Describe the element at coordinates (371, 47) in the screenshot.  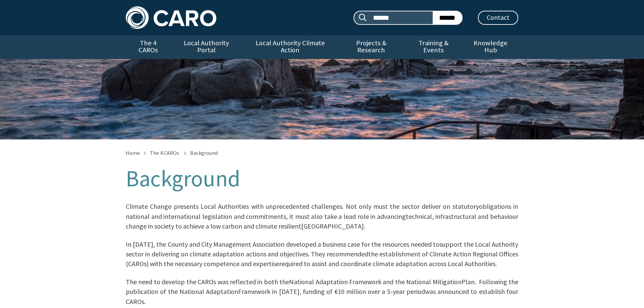
I see `a: Projects & Research` at that location.